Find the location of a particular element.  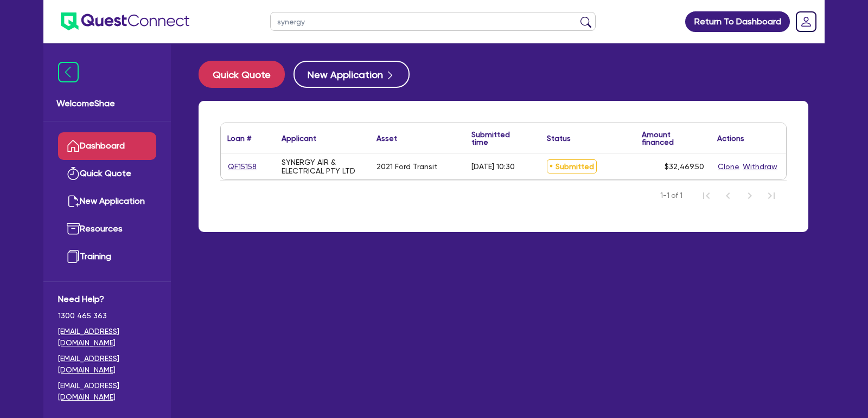

a: Return To Dashboard is located at coordinates (737, 22).